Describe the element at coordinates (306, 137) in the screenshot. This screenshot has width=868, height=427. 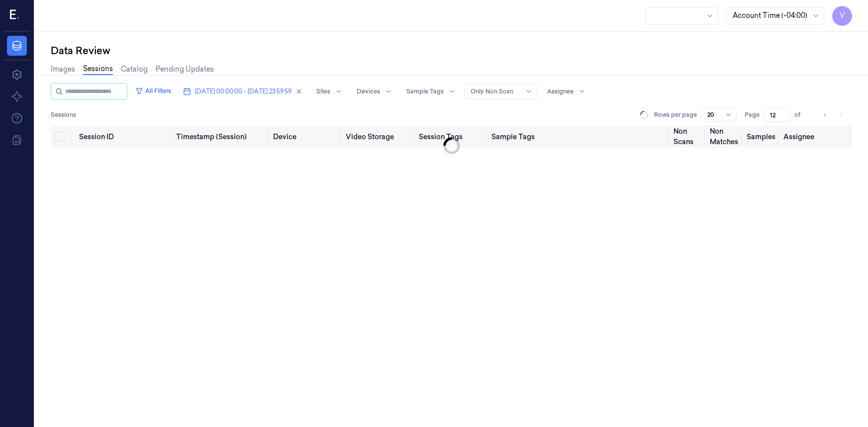
I see `th: Device` at that location.